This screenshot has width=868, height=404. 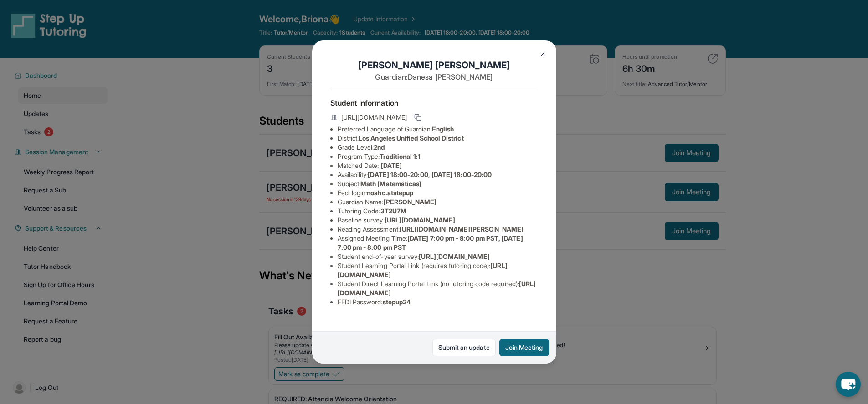 What do you see at coordinates (400, 156) in the screenshot?
I see `span: Traditional 1:1` at bounding box center [400, 156].